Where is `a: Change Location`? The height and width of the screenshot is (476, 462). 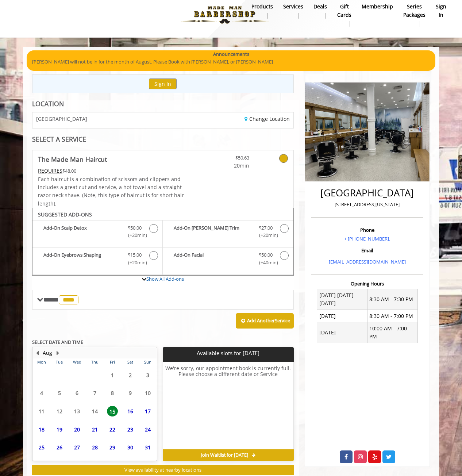
a: Change Location is located at coordinates (267, 119).